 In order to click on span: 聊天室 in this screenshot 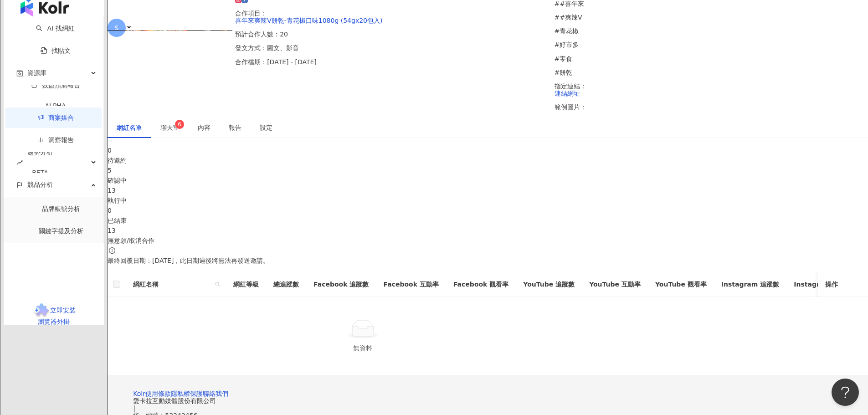, I will do `click(170, 128)`.